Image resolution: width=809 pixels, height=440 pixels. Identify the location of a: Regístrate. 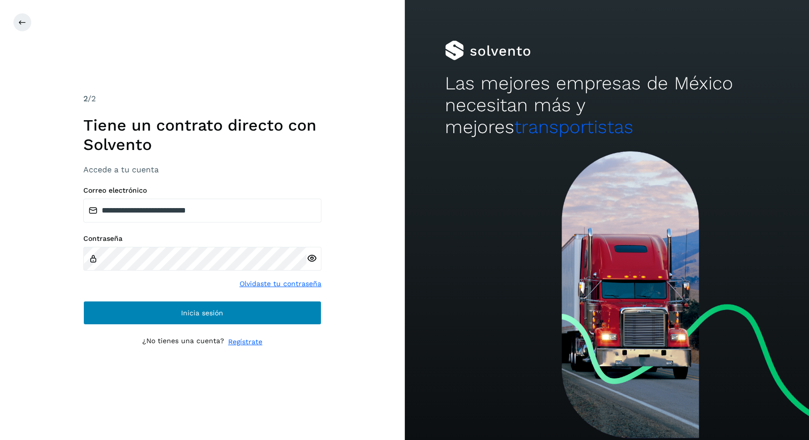
(245, 341).